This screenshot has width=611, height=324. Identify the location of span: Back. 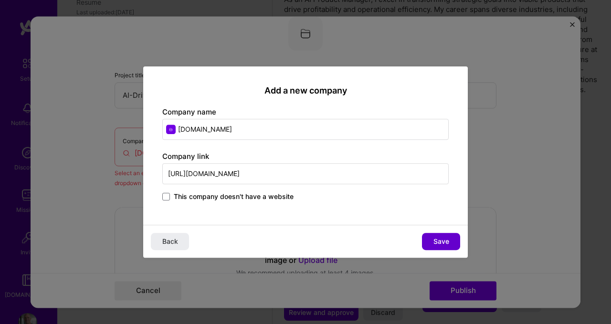
(170, 241).